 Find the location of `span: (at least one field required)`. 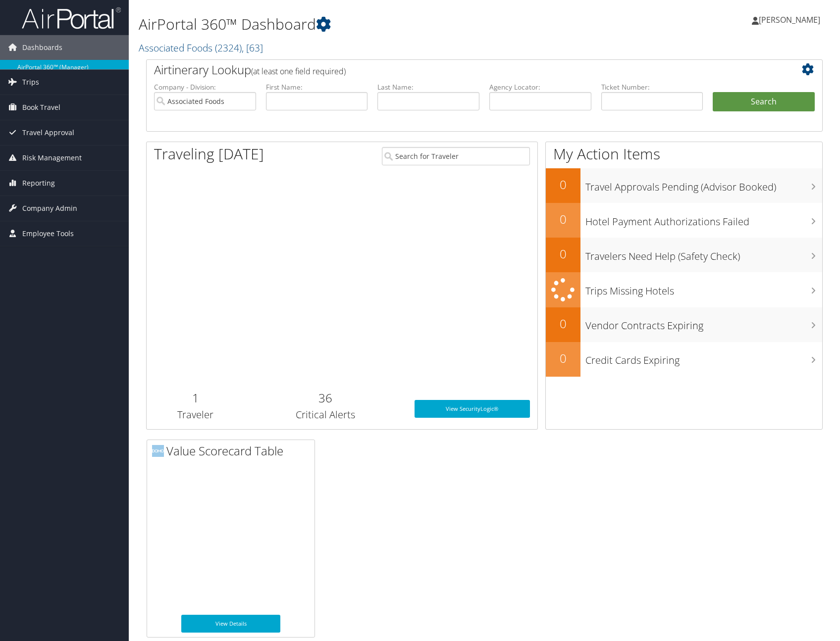

span: (at least one field required) is located at coordinates (298, 71).